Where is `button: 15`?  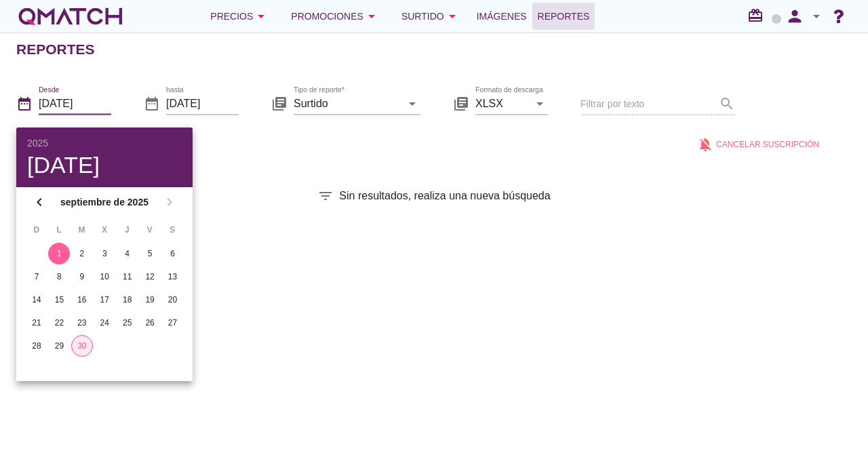
button: 15 is located at coordinates (59, 300).